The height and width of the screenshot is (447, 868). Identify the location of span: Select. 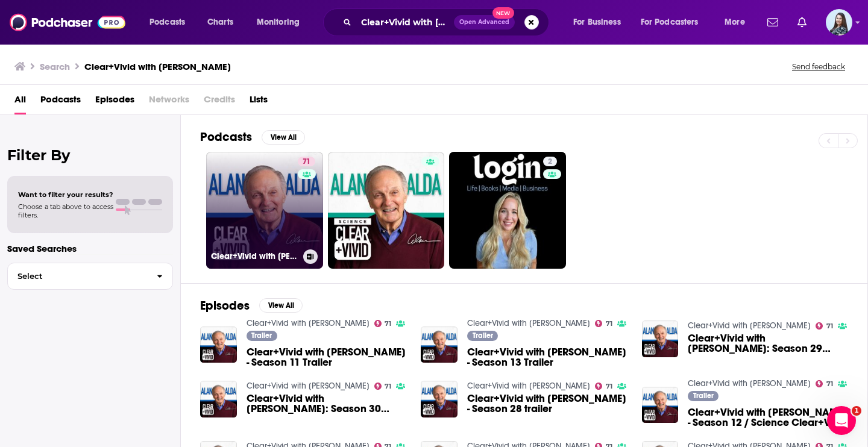
(77, 276).